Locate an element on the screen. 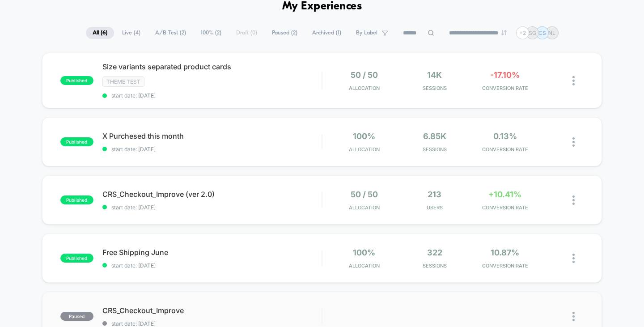 This screenshot has height=327, width=644. span: CRS_Checkout_Improve (ver 2.0) is located at coordinates (212, 194).